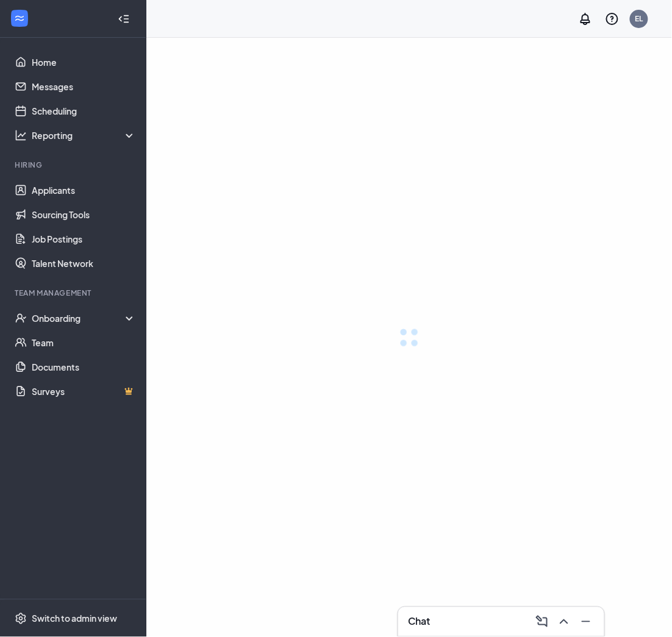 The image size is (672, 637). I want to click on div: Reporting, so click(84, 135).